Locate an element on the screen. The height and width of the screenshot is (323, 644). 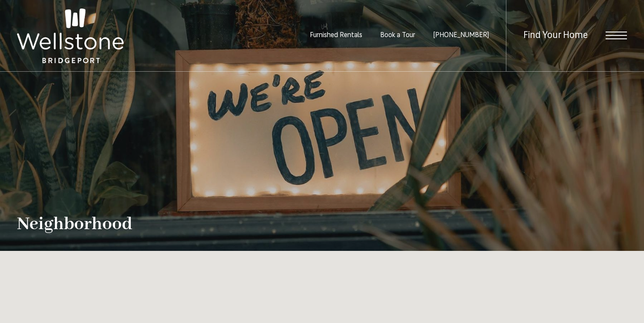
span: Furnished Rentals is located at coordinates (336, 35).